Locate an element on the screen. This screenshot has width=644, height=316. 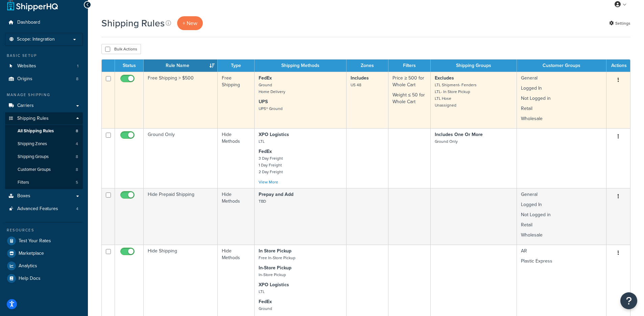
li: Dashboard is located at coordinates (44, 22).